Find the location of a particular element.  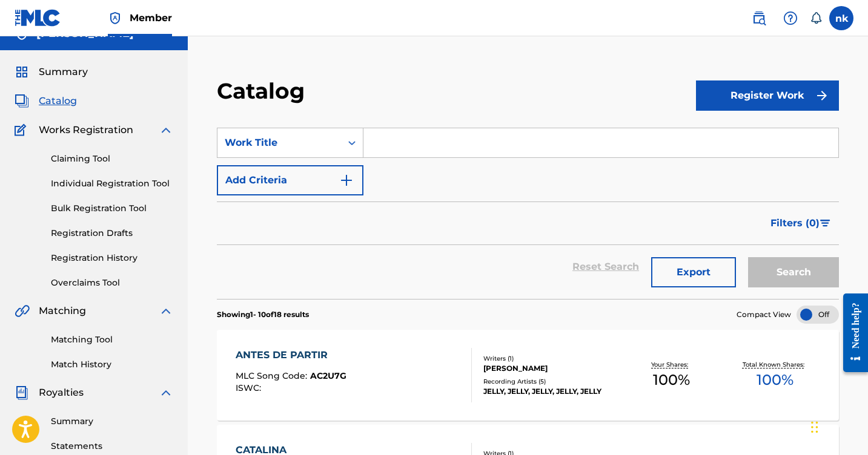

div: Notifications is located at coordinates (816, 18).